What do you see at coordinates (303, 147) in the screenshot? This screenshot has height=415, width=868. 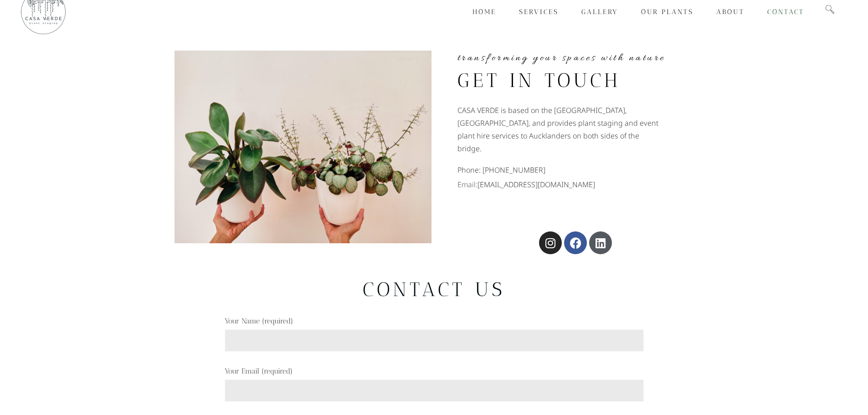 I see `img: Two plants in small white pots` at bounding box center [303, 147].